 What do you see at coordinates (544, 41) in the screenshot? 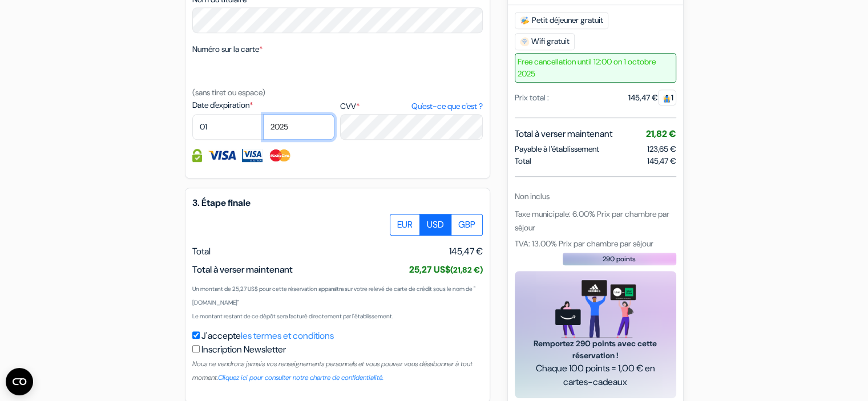
I see `span: Wifi gratuit` at bounding box center [544, 41].